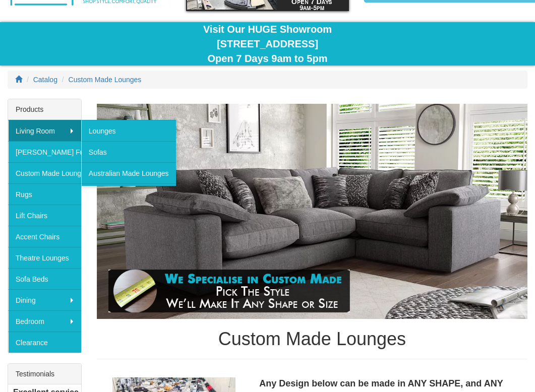  Describe the element at coordinates (44, 109) in the screenshot. I see `div: Products` at that location.